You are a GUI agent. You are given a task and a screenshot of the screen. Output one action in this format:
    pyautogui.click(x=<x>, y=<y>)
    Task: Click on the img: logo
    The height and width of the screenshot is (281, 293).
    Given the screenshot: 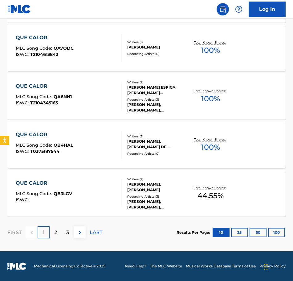 What is the action you would take?
    pyautogui.click(x=17, y=266)
    